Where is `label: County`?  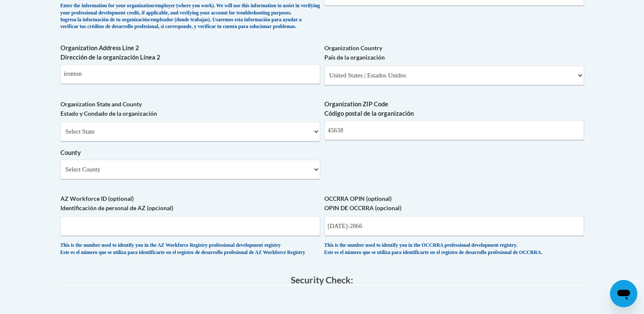 label: County is located at coordinates (190, 153).